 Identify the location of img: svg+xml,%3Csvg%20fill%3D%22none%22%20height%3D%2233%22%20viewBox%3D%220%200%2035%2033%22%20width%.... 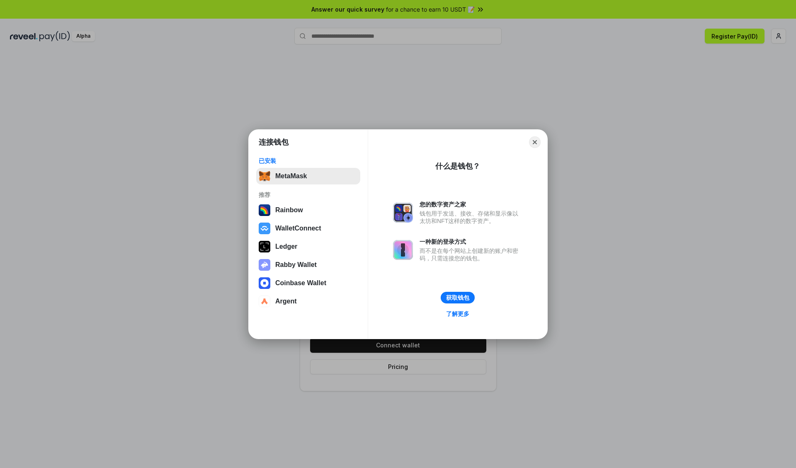
(264, 176).